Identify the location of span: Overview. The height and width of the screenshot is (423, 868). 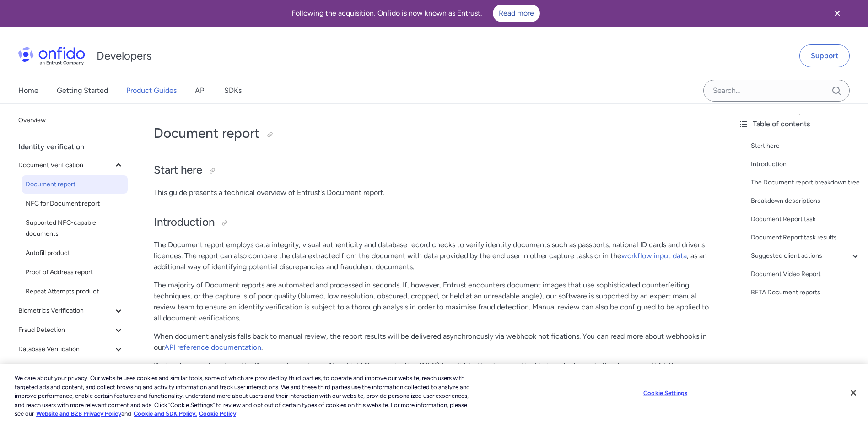
(71, 120).